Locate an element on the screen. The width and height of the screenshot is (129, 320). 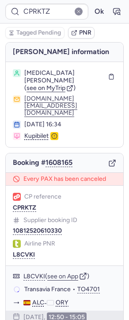
button: CPRKTZ is located at coordinates (24, 208).